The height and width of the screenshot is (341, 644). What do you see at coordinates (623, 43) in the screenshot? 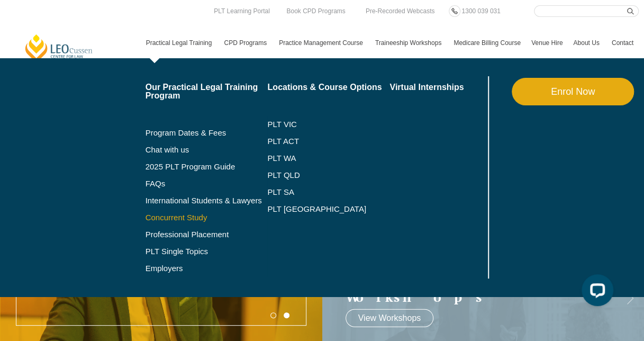
I see `a: Contact` at bounding box center [623, 43].